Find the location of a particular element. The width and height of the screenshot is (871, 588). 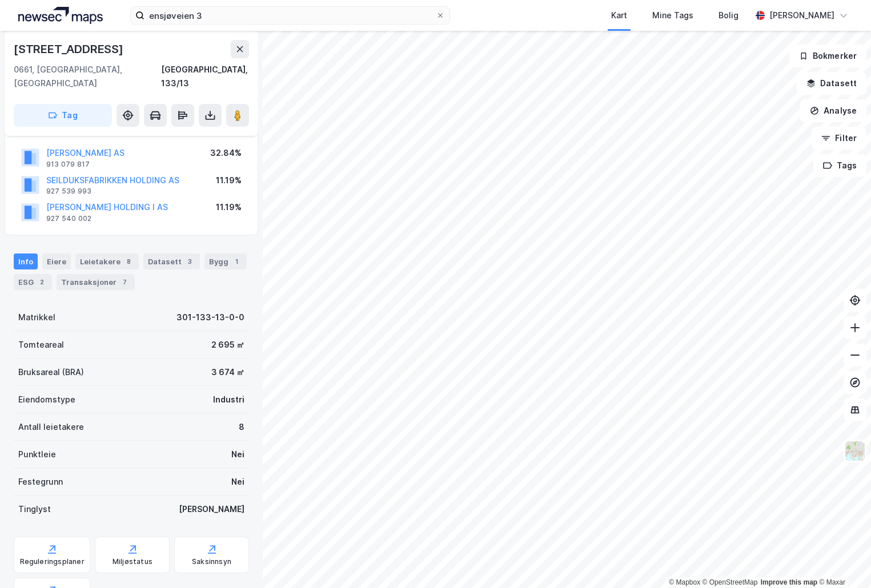

div: Bygg is located at coordinates (226, 261).